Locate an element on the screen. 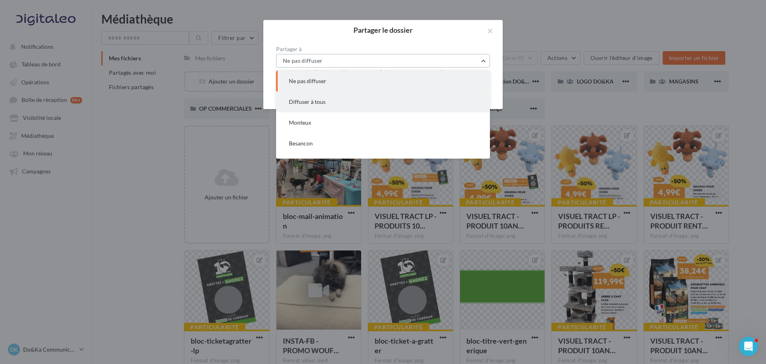 The image size is (766, 364). h2: Partager le dossier is located at coordinates (383, 30).